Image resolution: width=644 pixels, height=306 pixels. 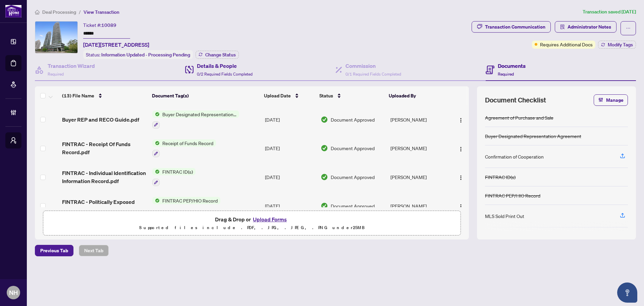 What do you see at coordinates (138, 55) in the screenshot?
I see `div: Status:` at bounding box center [138, 55].